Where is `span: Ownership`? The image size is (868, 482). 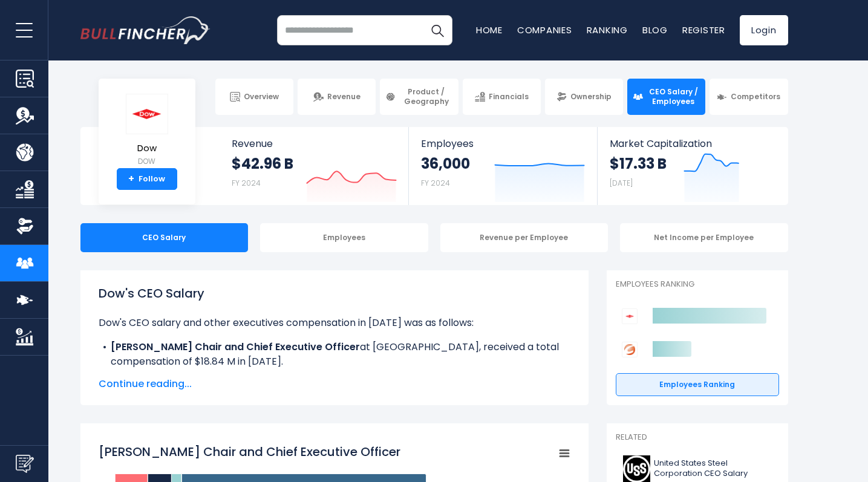
span: Ownership is located at coordinates (591, 97).